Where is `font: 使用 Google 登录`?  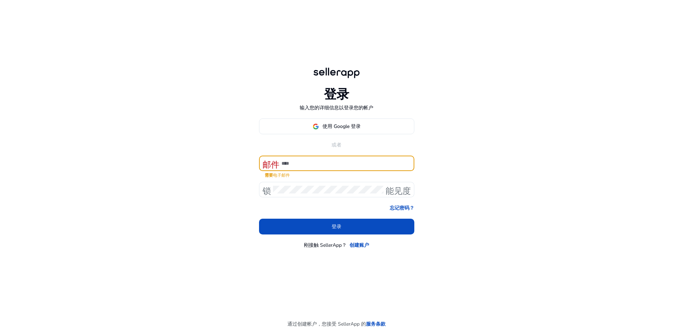 font: 使用 Google 登录 is located at coordinates (341, 126).